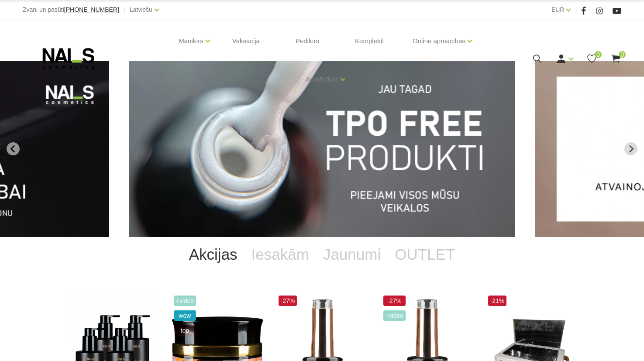 Image resolution: width=644 pixels, height=361 pixels. Describe the element at coordinates (631, 149) in the screenshot. I see `button: Next slide` at that location.